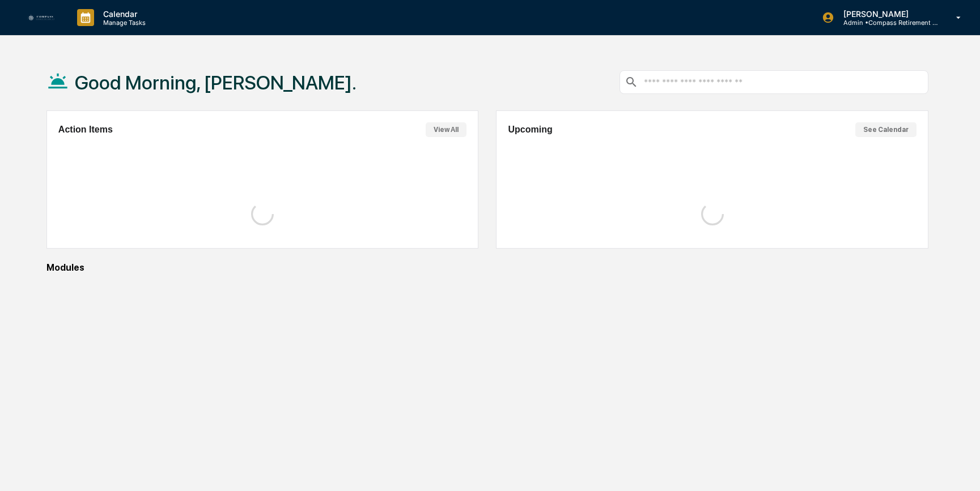 The height and width of the screenshot is (491, 980). I want to click on h2: Action Items, so click(85, 129).